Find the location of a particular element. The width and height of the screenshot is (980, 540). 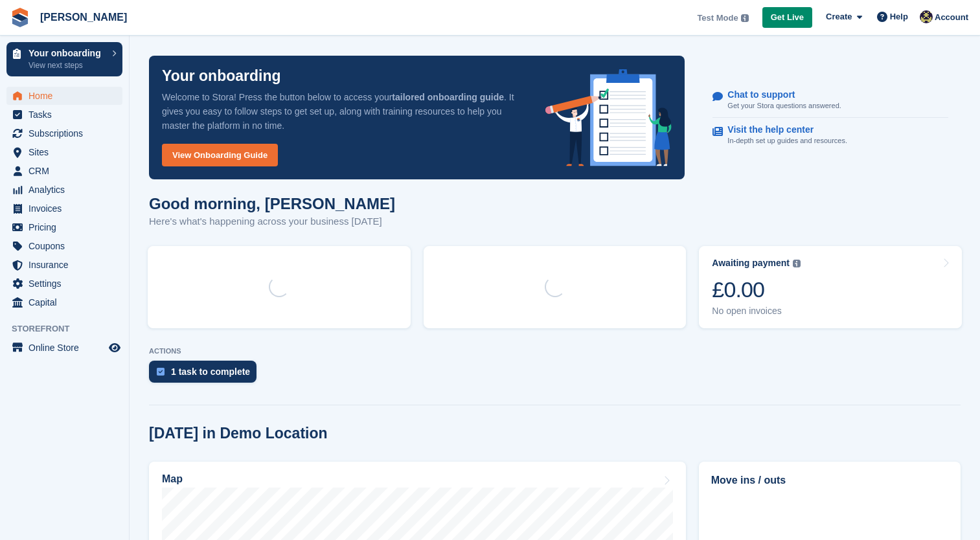

div: No open invoices is located at coordinates (756, 311).